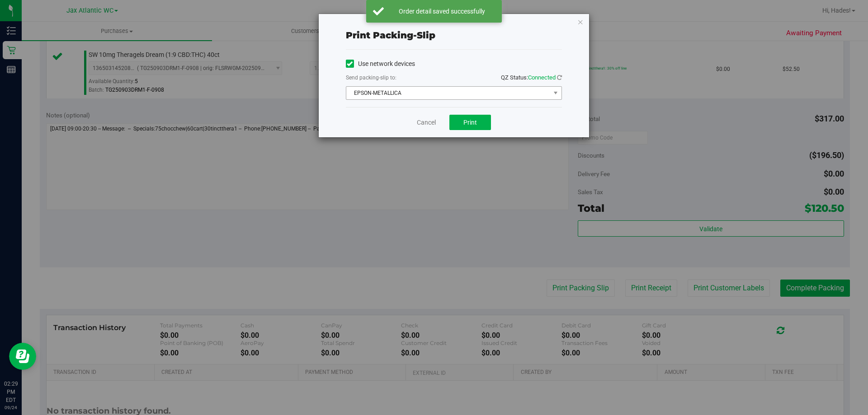 Image resolution: width=868 pixels, height=415 pixels. Describe the element at coordinates (390, 36) in the screenshot. I see `span: Print packing-slip` at that location.